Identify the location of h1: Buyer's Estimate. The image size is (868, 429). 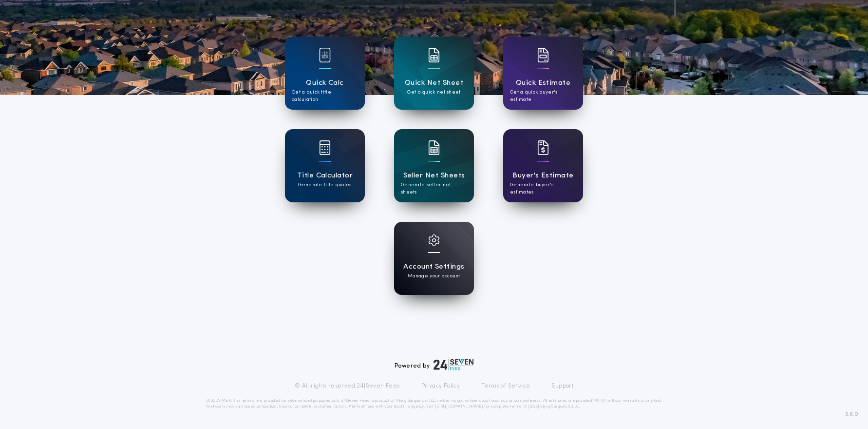
(542, 175).